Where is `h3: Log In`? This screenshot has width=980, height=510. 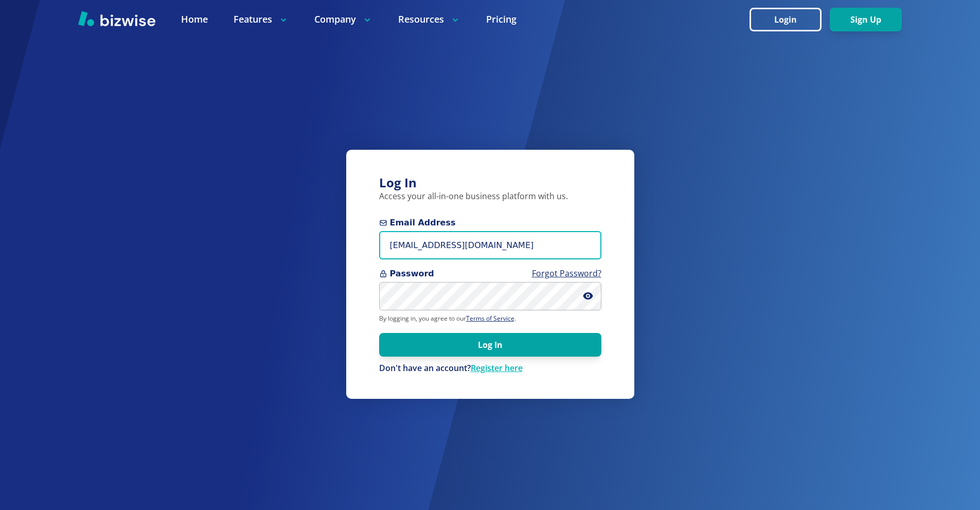 h3: Log In is located at coordinates (490, 182).